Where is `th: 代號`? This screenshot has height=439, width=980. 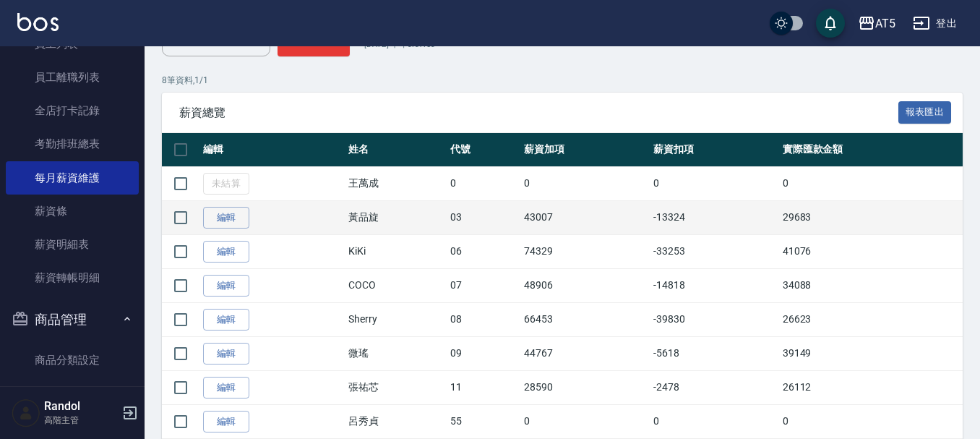 th: 代號 is located at coordinates (484, 150).